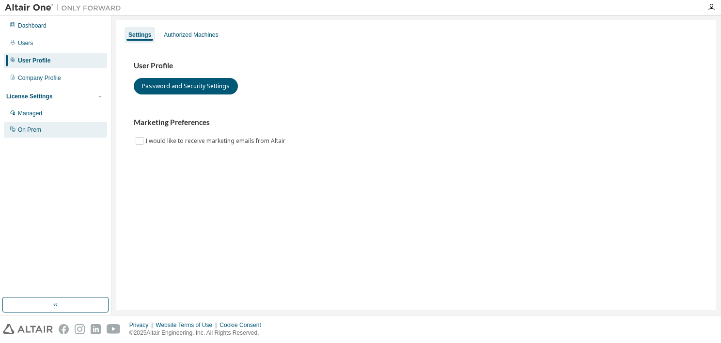  I want to click on div: Managed, so click(30, 113).